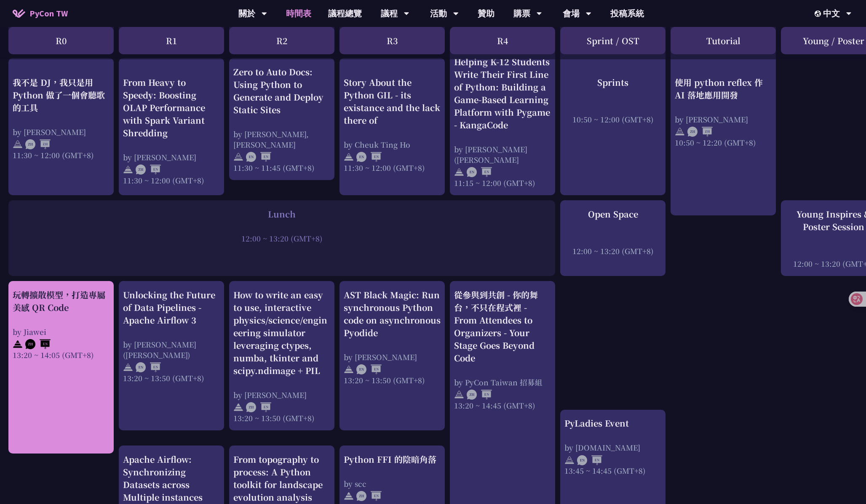  I want to click on div: by Jiawei, so click(61, 331).